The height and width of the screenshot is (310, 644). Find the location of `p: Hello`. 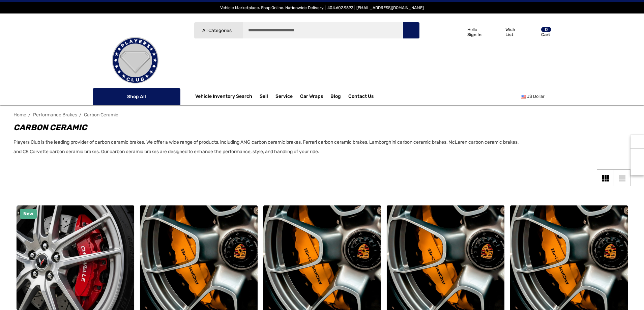

p: Hello is located at coordinates (474, 29).